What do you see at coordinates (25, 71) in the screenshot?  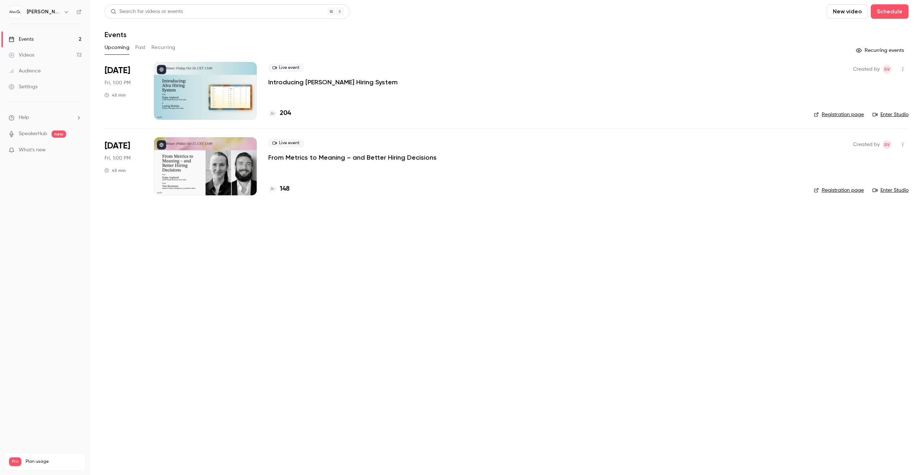 I see `div: Audience` at bounding box center [25, 71].